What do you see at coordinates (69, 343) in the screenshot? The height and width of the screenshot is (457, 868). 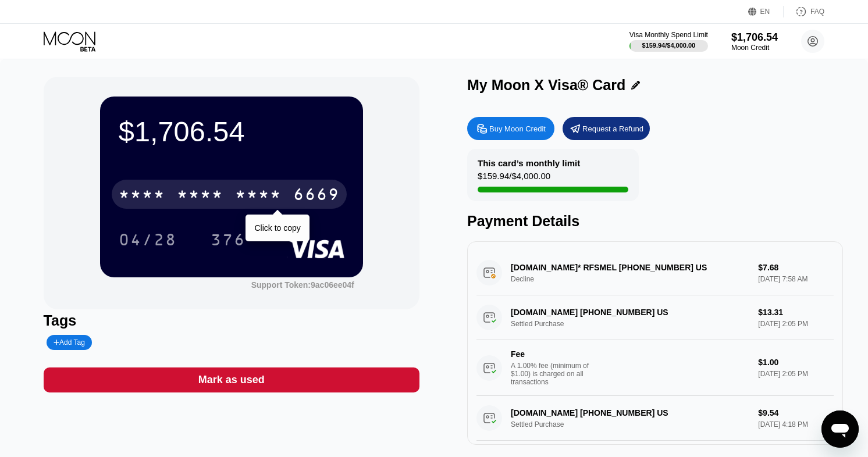 I see `div: Add Tag` at bounding box center [69, 343].